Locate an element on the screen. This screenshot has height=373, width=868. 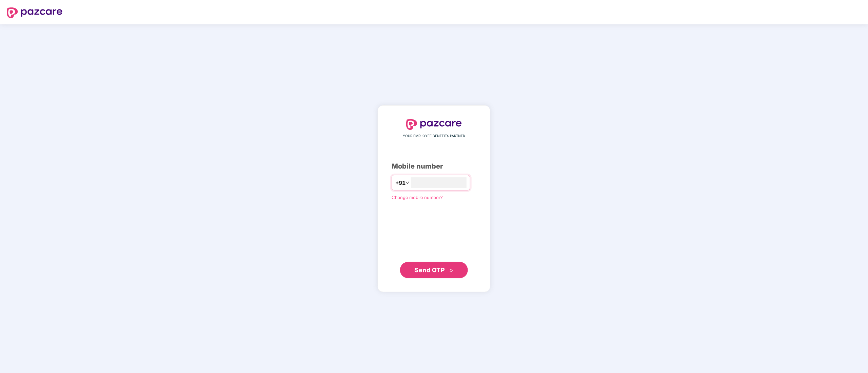
span: down is located at coordinates (407, 183).